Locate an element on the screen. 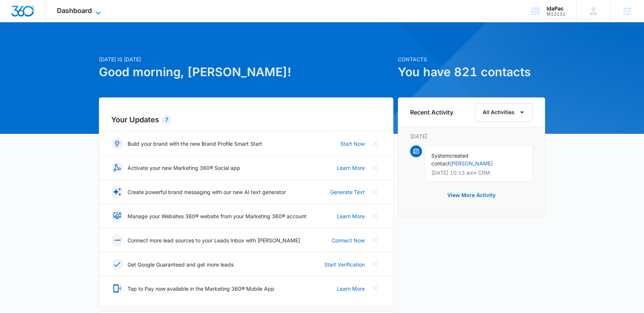  p: Activate your new Marketing 360® Social app is located at coordinates (184, 168).